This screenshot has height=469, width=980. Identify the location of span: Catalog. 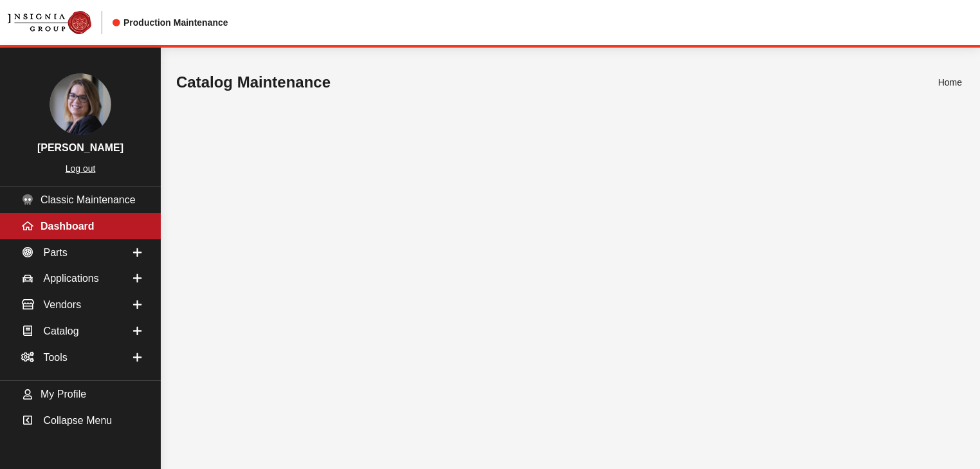
(60, 330).